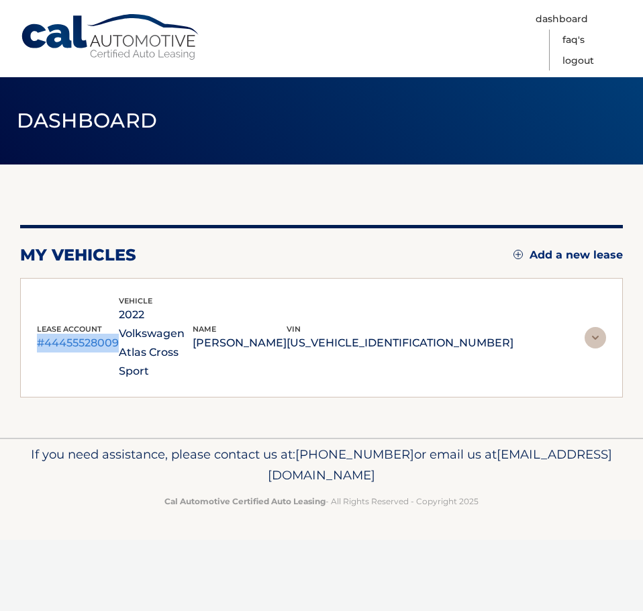 The image size is (643, 611). What do you see at coordinates (568, 255) in the screenshot?
I see `a: Add a new lease` at bounding box center [568, 255].